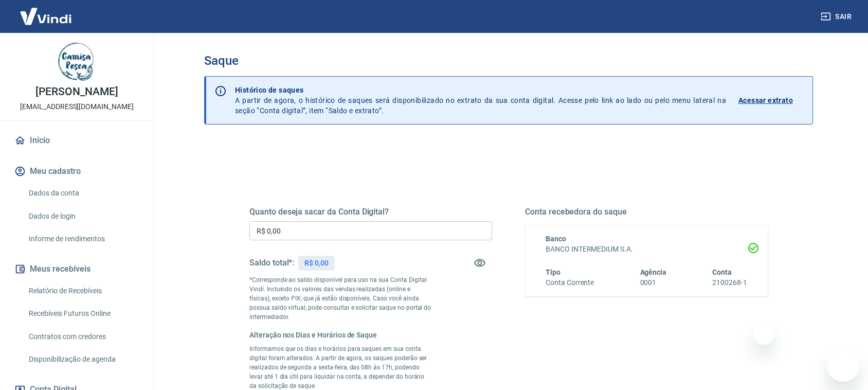 This screenshot has width=868, height=390. I want to click on h5: Quanto deseja sacar da Conta Digital?, so click(371, 212).